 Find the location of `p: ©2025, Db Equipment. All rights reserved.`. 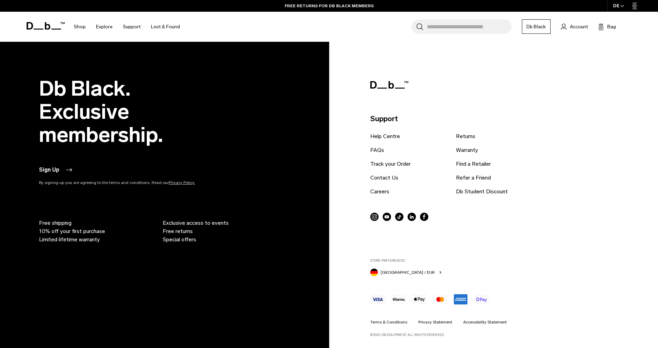

p: ©2025, Db Equipment. All rights reserved. is located at coordinates (491, 334).